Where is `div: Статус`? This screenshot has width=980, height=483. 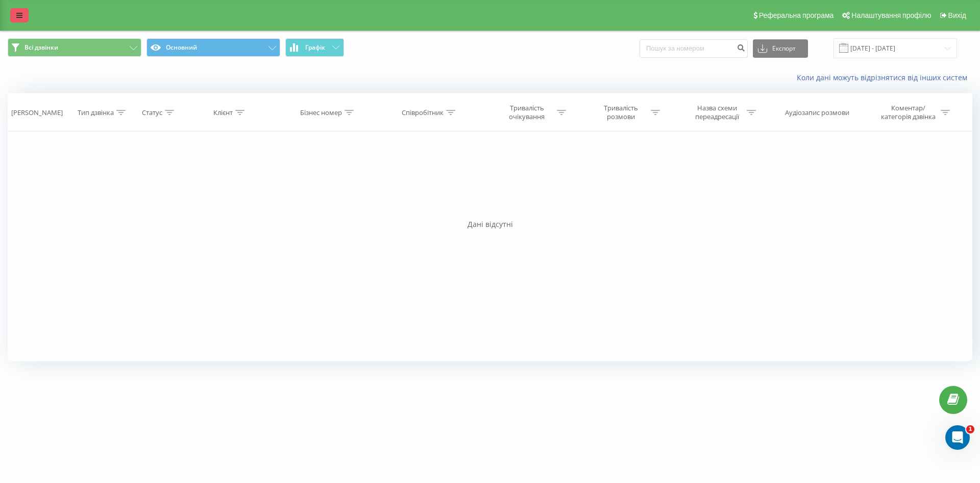
div: Статус is located at coordinates (152, 112).